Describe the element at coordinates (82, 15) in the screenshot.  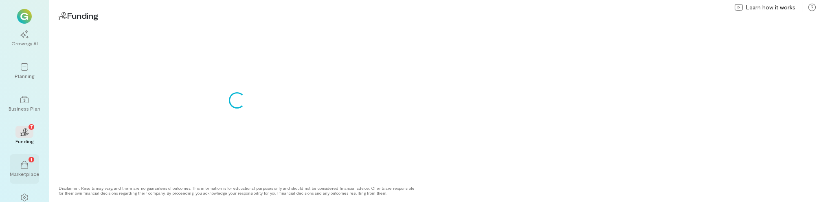
I see `span: Funding` at that location.